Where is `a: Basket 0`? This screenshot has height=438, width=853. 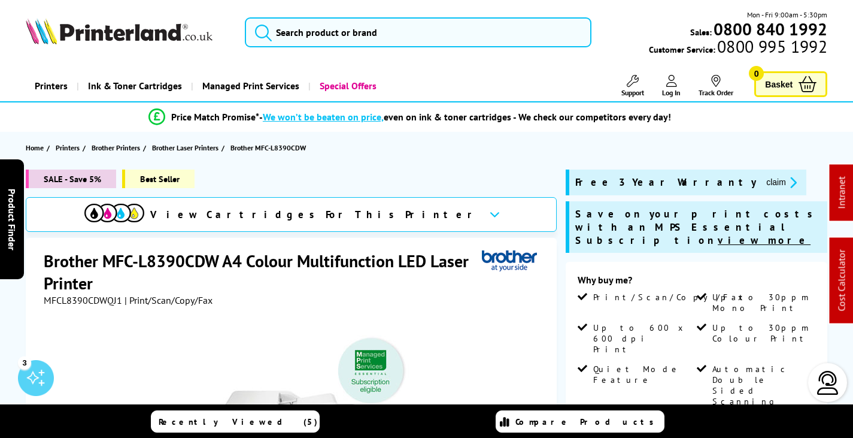
a: Basket 0 is located at coordinates (791, 84).